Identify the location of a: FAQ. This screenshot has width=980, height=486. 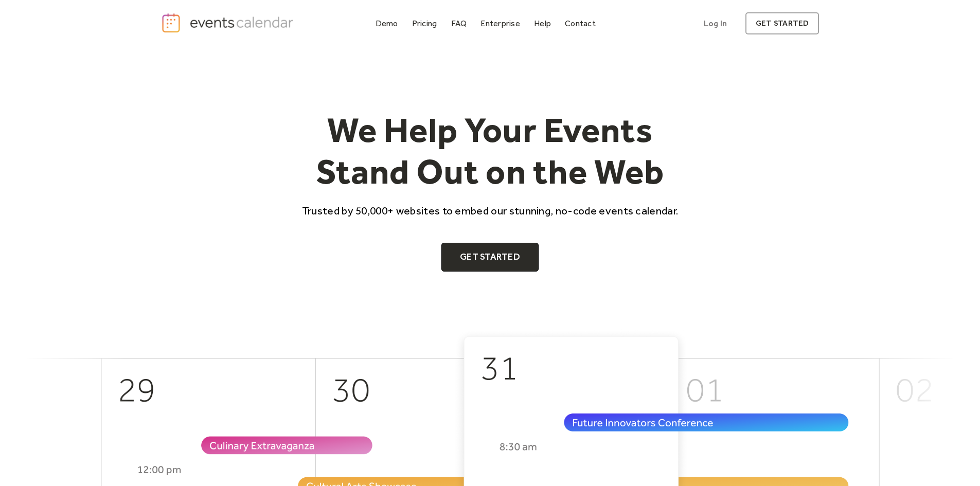
(459, 23).